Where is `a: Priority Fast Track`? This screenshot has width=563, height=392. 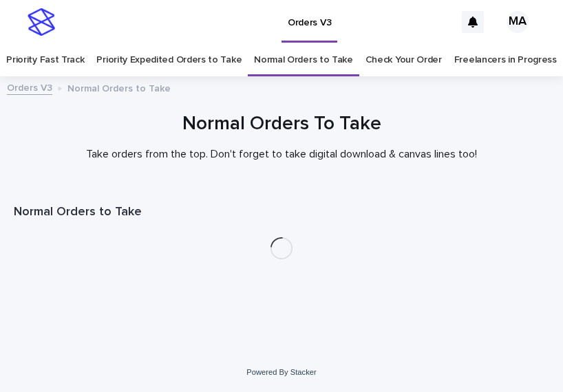 a: Priority Fast Track is located at coordinates (44, 60).